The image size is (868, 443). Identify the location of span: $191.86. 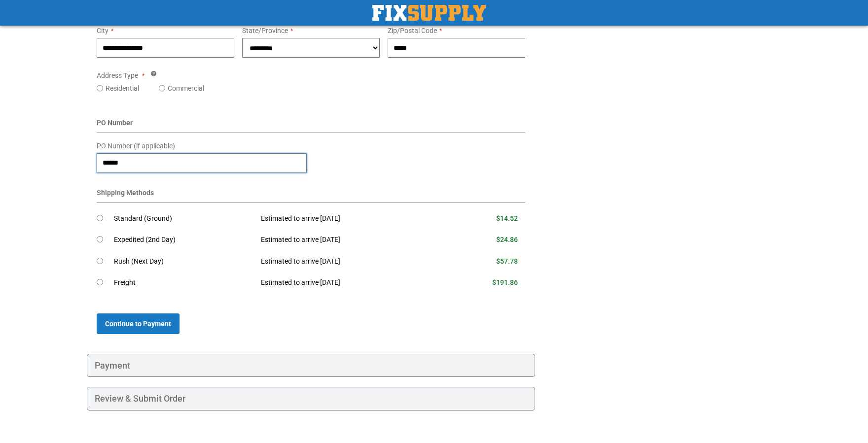
(505, 282).